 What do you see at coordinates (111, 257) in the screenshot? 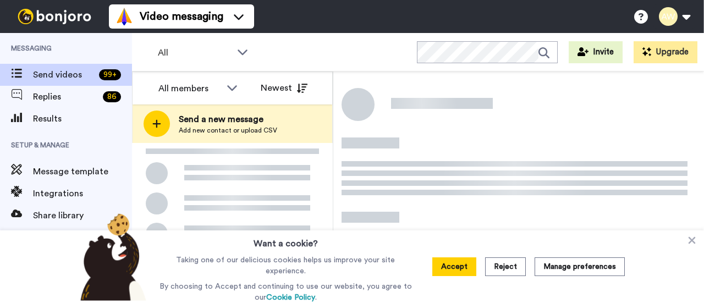
I see `img: bear-with-cookie.png` at bounding box center [111, 257].